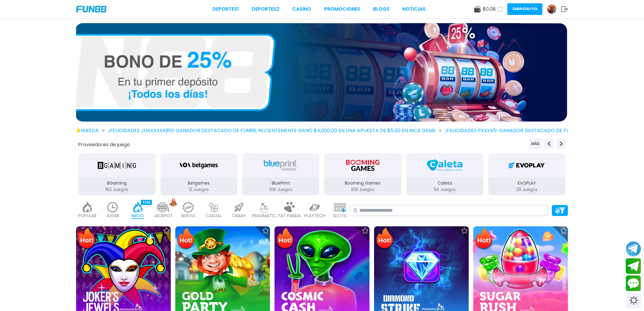 This screenshot has width=644, height=311. Describe the element at coordinates (188, 215) in the screenshot. I see `p: NUEVO` at that location.